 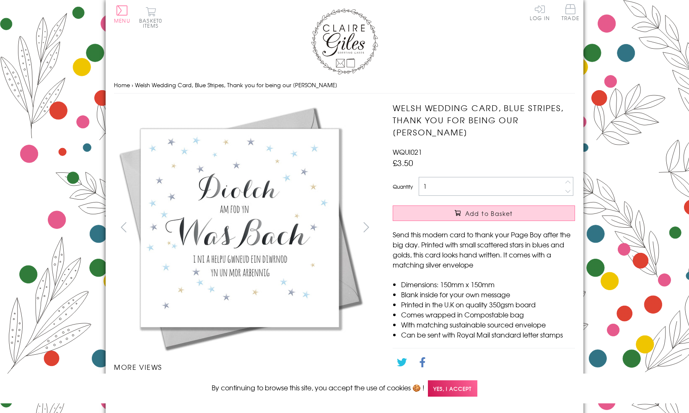 What do you see at coordinates (150, 17) in the screenshot?
I see `button: Basket0 items` at bounding box center [150, 17].